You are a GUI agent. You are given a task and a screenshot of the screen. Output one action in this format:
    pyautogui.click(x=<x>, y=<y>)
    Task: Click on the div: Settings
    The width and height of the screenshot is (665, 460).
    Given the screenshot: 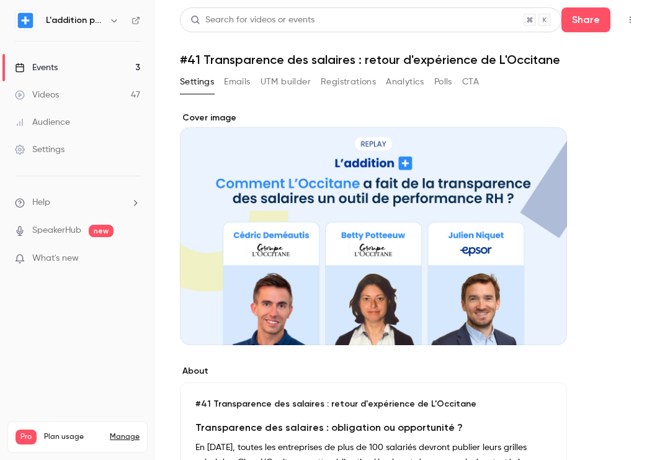 What is the action you would take?
    pyautogui.click(x=40, y=149)
    